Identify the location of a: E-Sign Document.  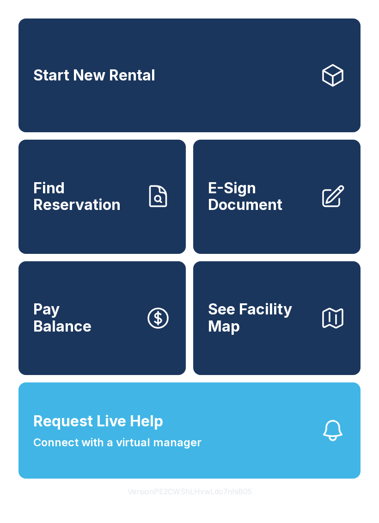
(277, 197).